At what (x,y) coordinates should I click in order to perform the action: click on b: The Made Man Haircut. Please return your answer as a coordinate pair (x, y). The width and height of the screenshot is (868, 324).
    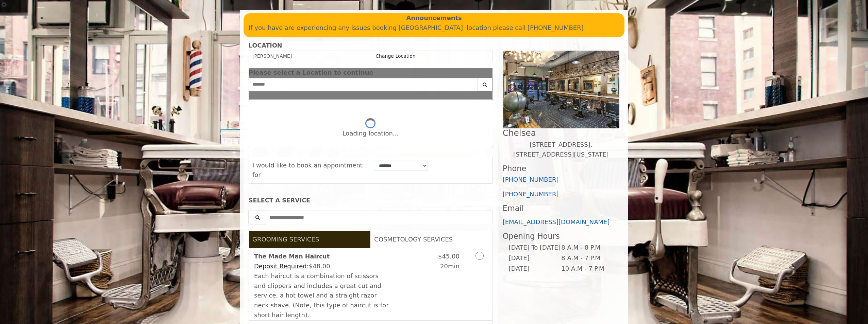
    Looking at the image, I should click on (292, 256).